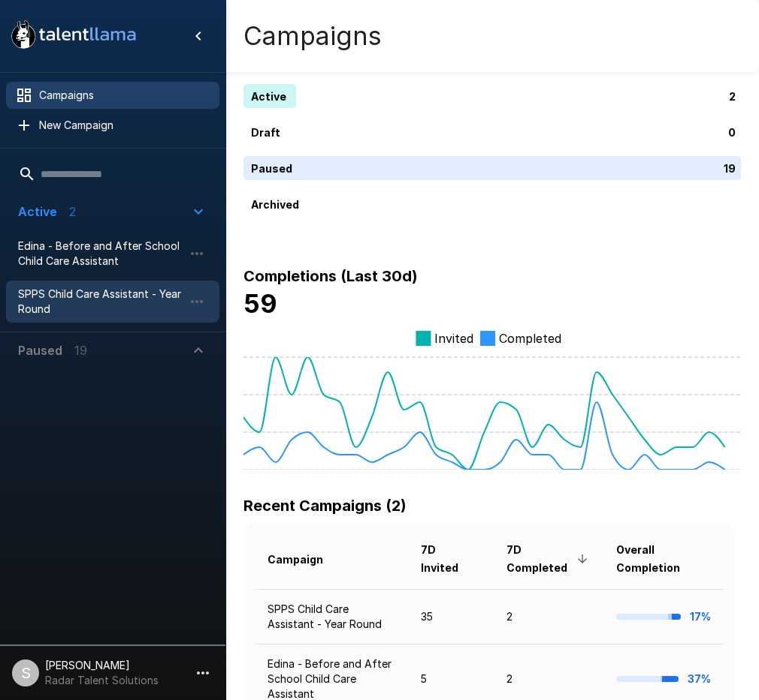  I want to click on span: Campaign, so click(305, 560).